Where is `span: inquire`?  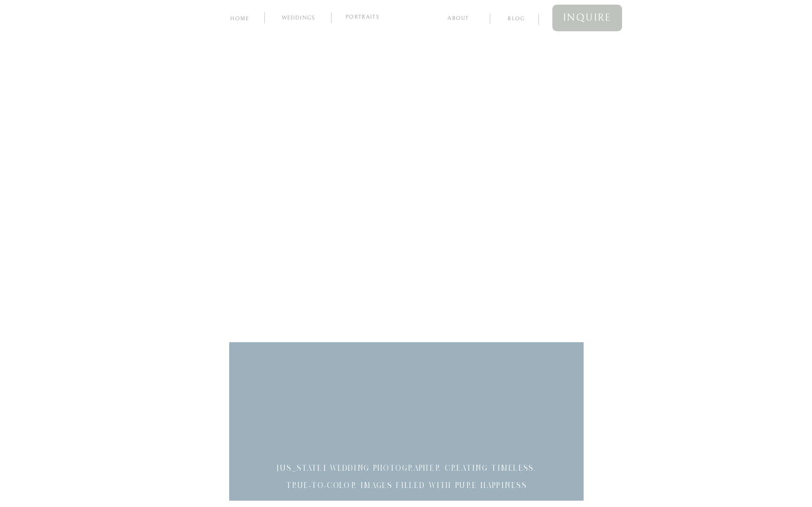
span: inquire is located at coordinates (587, 18).